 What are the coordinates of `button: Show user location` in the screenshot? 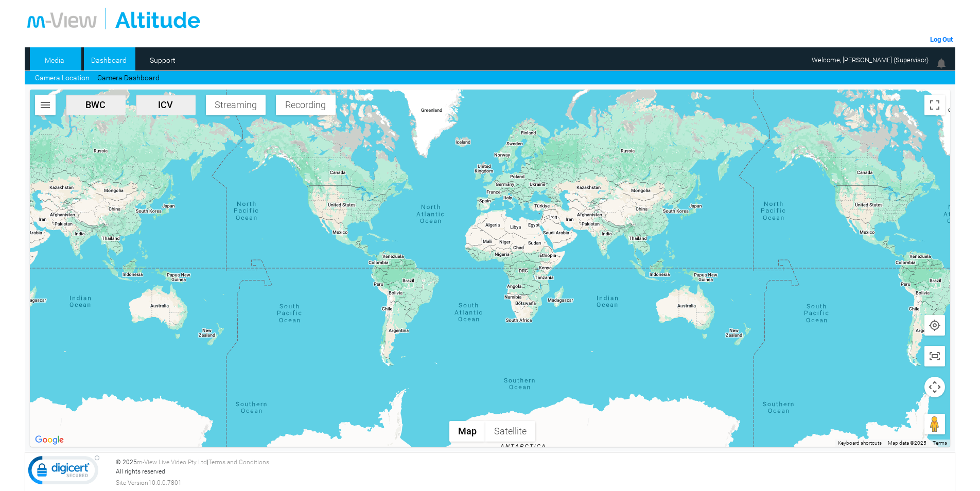 It's located at (934, 326).